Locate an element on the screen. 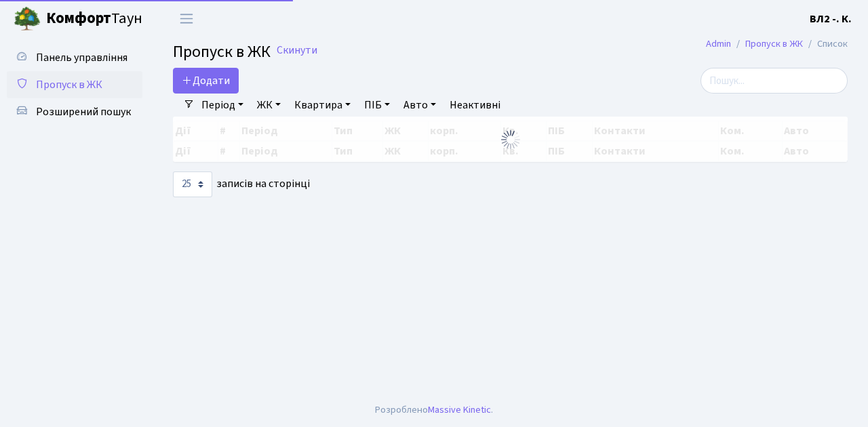 This screenshot has width=868, height=427. a: Період is located at coordinates (222, 105).